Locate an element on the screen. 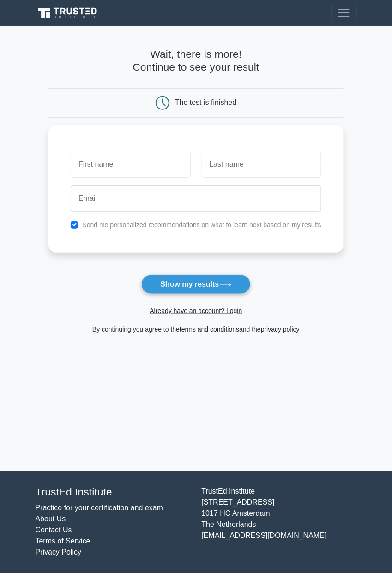 The height and width of the screenshot is (573, 392). input: First name is located at coordinates (130, 165).